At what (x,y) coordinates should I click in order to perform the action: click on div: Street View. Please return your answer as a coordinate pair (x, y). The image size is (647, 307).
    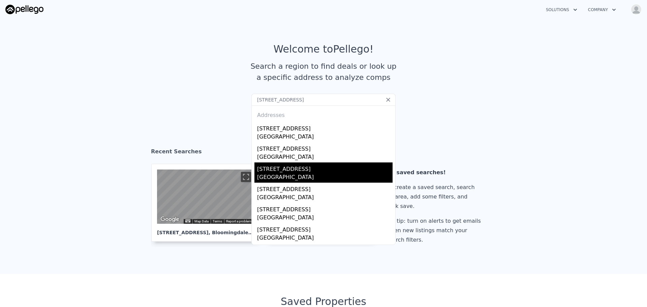
    Looking at the image, I should click on (205, 196).